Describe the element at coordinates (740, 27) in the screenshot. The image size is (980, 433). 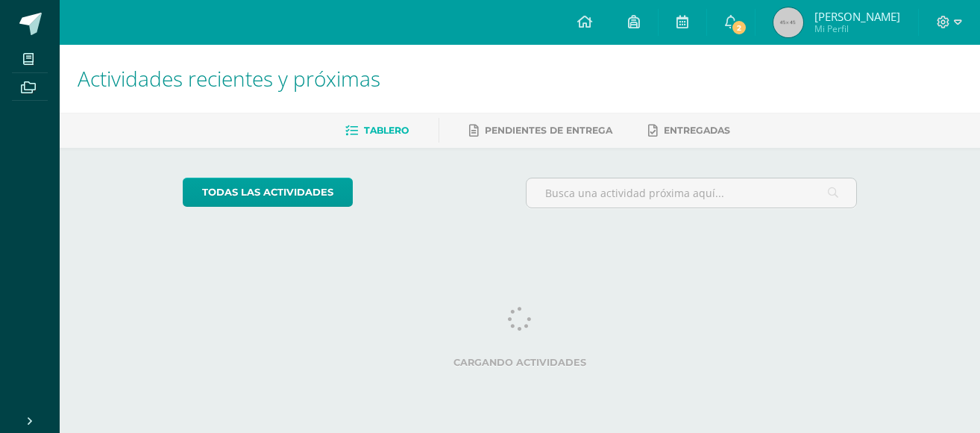
I see `span: 2` at that location.